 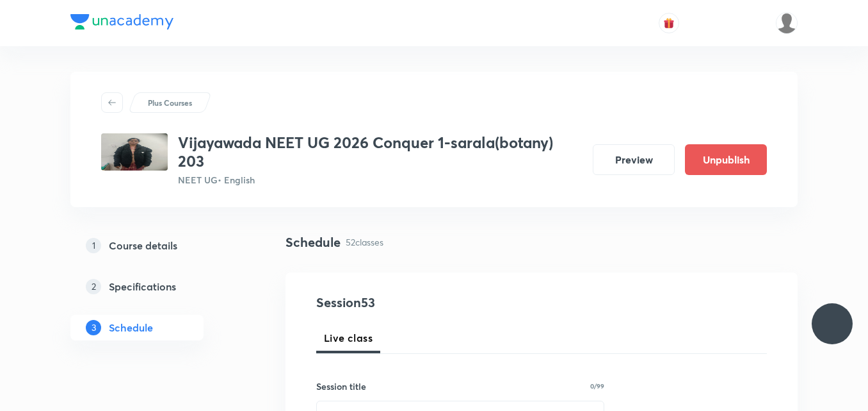 I want to click on h3: Vijayawada NEET UG 2026 Conquer 1-sarala(botany) 203, so click(x=380, y=152).